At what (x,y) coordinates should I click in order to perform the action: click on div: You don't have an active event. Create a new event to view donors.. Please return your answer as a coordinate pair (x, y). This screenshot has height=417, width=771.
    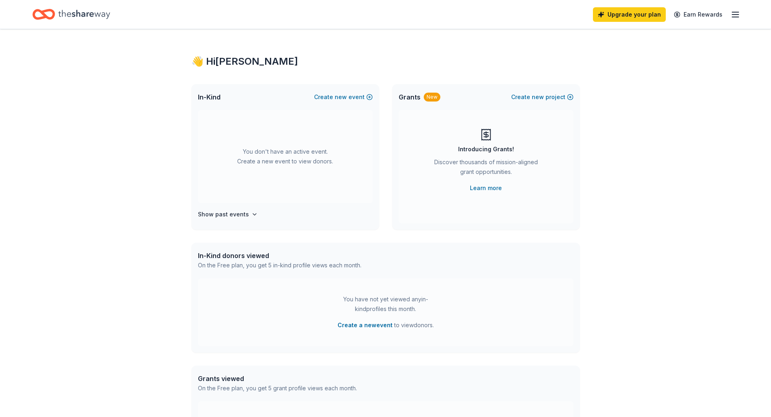
    Looking at the image, I should click on (285, 157).